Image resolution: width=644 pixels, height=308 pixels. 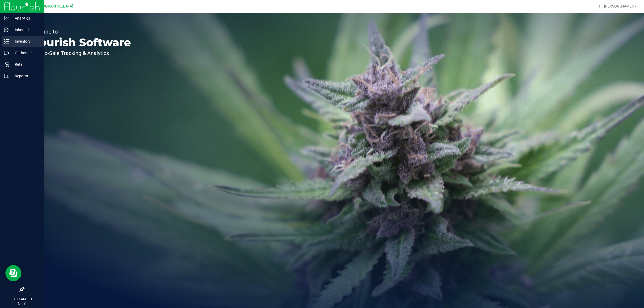 I want to click on p: Inventory, so click(x=26, y=41).